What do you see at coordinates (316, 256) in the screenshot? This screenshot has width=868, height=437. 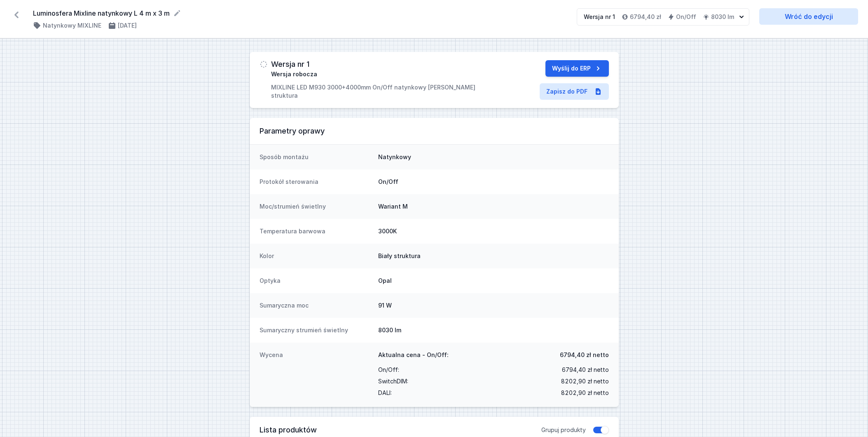 I see `dt: Kolor` at bounding box center [316, 256].